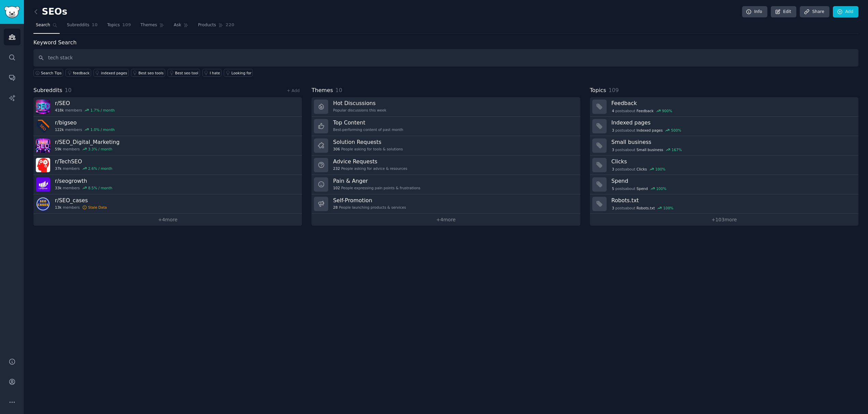 The image size is (868, 414). I want to click on span: Small business, so click(650, 150).